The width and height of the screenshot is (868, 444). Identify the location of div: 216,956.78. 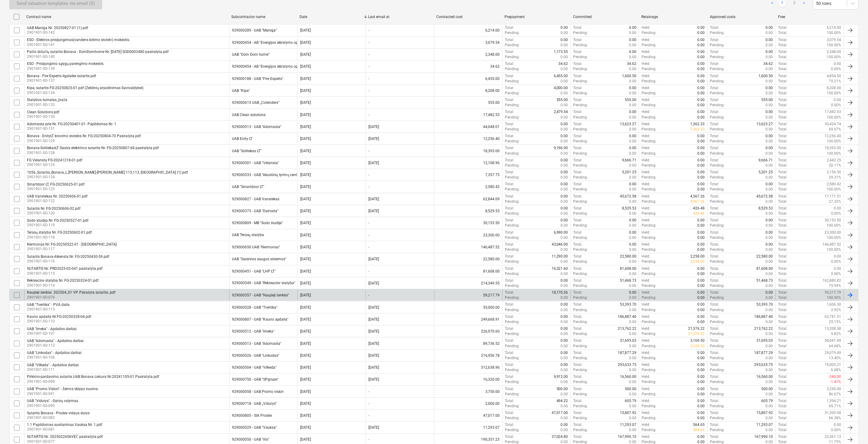
(468, 355).